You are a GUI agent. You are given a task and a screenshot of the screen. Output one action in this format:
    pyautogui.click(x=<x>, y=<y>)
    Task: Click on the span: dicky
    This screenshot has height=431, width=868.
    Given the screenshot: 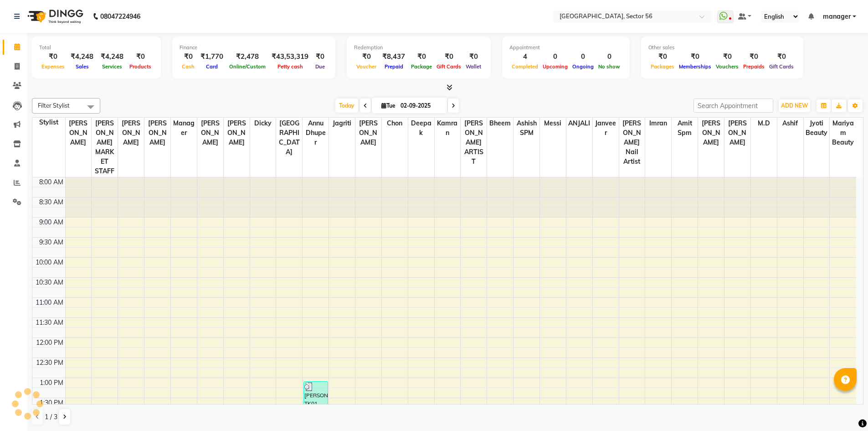 What is the action you would take?
    pyautogui.click(x=263, y=123)
    